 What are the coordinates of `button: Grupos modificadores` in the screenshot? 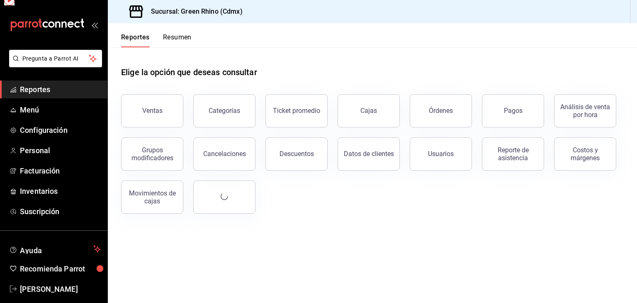 It's located at (152, 154).